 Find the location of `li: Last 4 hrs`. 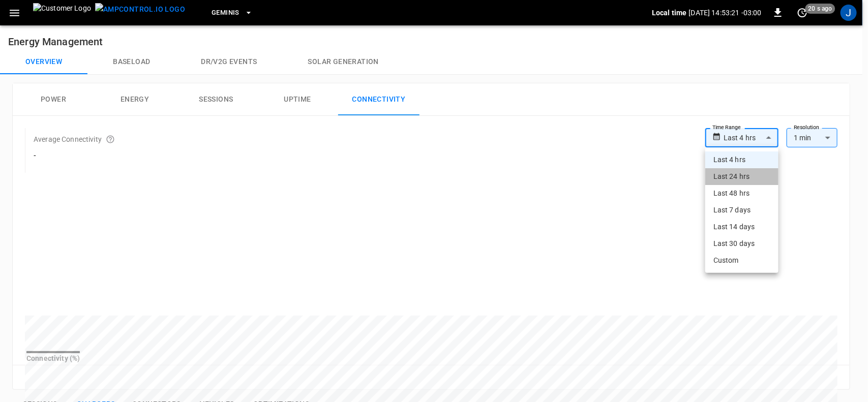

li: Last 4 hrs is located at coordinates (742, 159).